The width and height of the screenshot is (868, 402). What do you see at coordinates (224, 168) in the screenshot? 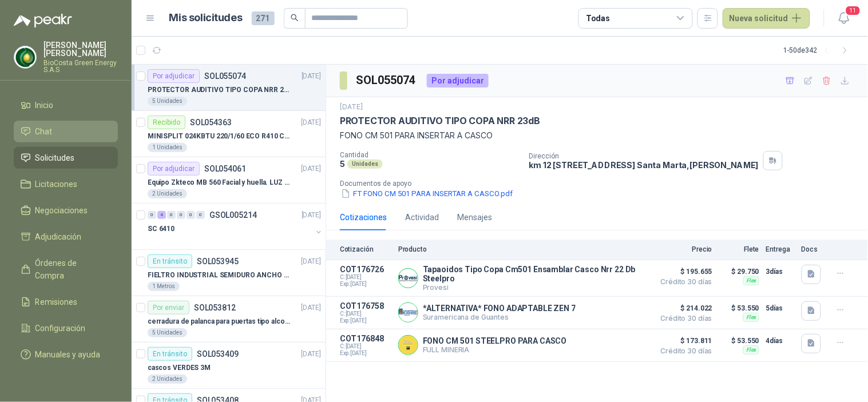
I see `p: SOL054061` at bounding box center [224, 168].